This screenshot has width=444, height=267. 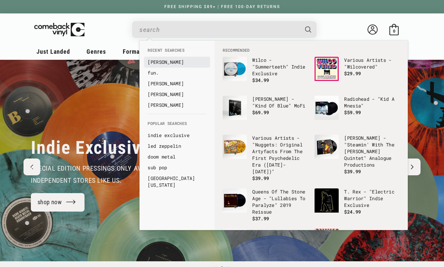 I want to click on div: Search, so click(x=224, y=30).